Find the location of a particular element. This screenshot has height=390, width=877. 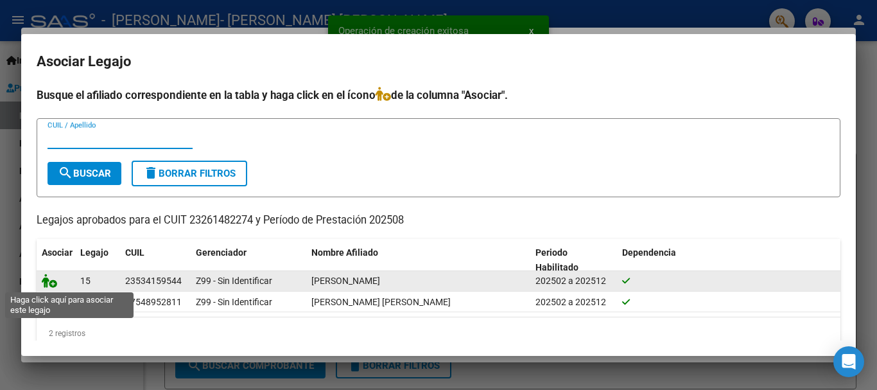

p: Legajos aprobados para el CUIT 23261482274 y Período de Prestación 202508 is located at coordinates (439, 220).